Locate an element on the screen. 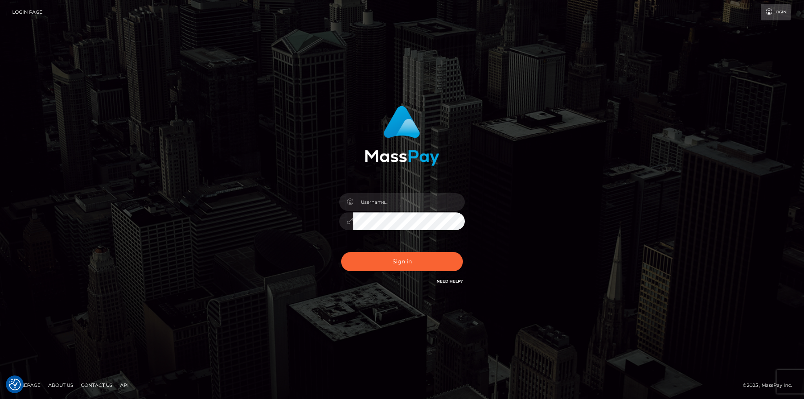 The image size is (804, 399). img: Revisit consent button is located at coordinates (15, 385).